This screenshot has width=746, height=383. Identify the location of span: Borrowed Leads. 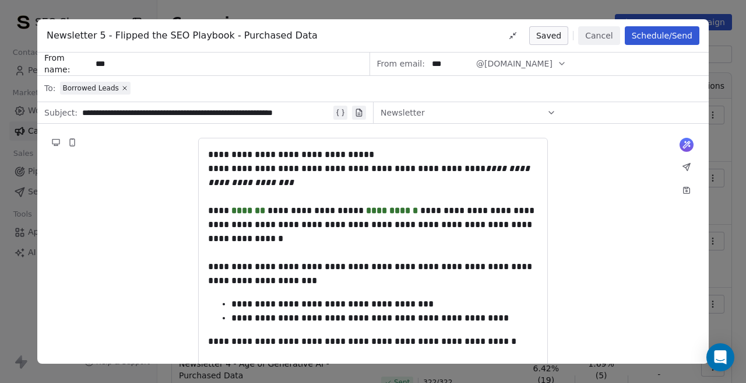
(90, 88).